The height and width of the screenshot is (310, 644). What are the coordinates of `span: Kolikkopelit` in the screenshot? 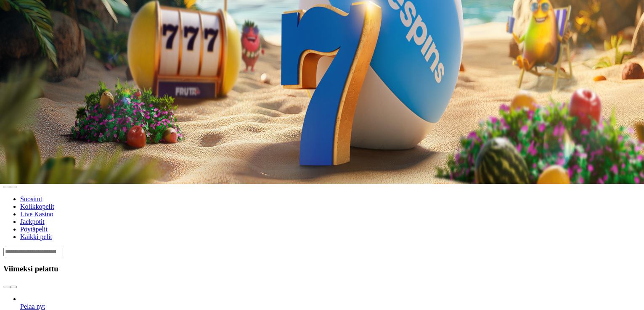 It's located at (37, 206).